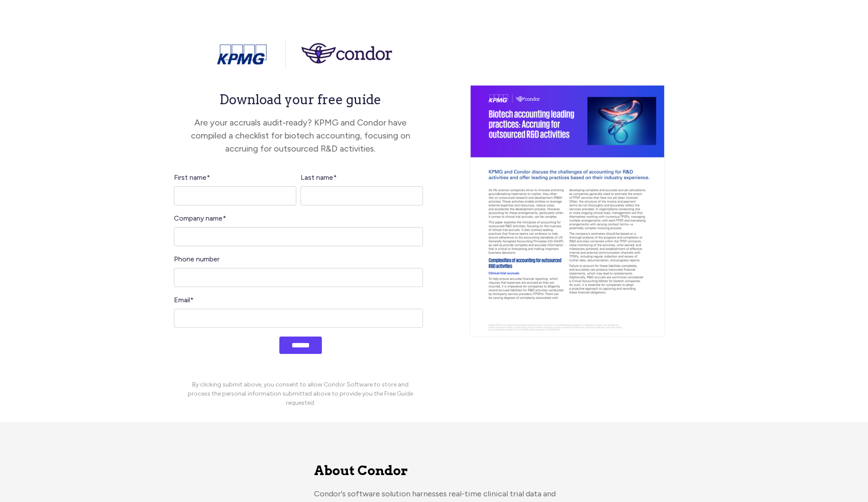 The height and width of the screenshot is (502, 868). Describe the element at coordinates (300, 54) in the screenshot. I see `img: kpmgcondor` at that location.